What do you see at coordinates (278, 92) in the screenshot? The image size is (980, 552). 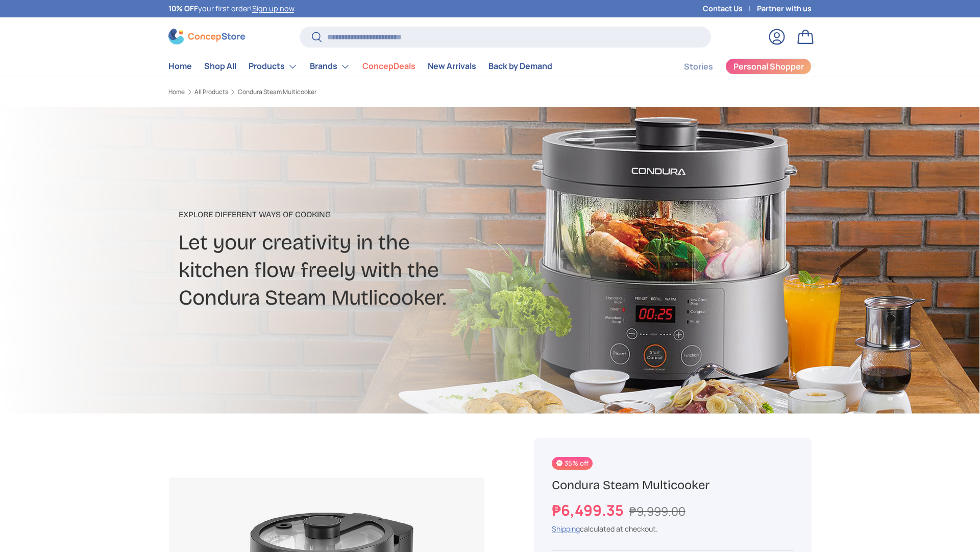 I see `a: Condura Steam Multicooker` at bounding box center [278, 92].